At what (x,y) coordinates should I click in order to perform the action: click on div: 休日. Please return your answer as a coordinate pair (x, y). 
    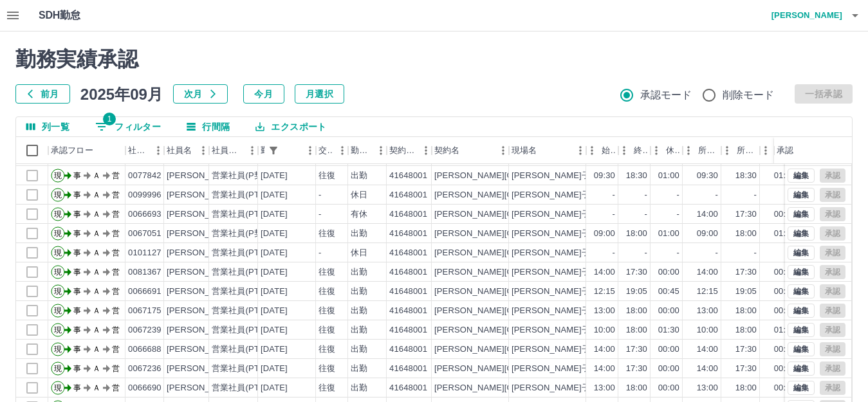
    Looking at the image, I should click on (359, 253).